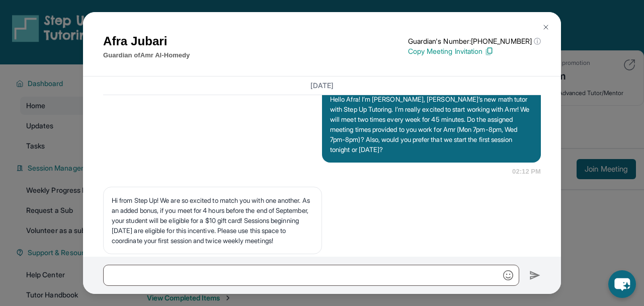 Image resolution: width=644 pixels, height=306 pixels. Describe the element at coordinates (535, 276) in the screenshot. I see `img: Send icon` at that location.